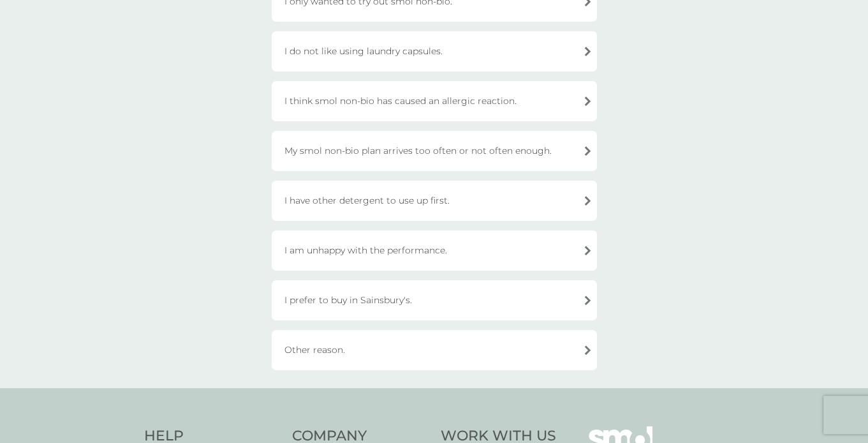 Image resolution: width=868 pixels, height=443 pixels. What do you see at coordinates (434, 150) in the screenshot?
I see `div: My smol non-bio plan arrives too often or not often enough.` at bounding box center [434, 150].